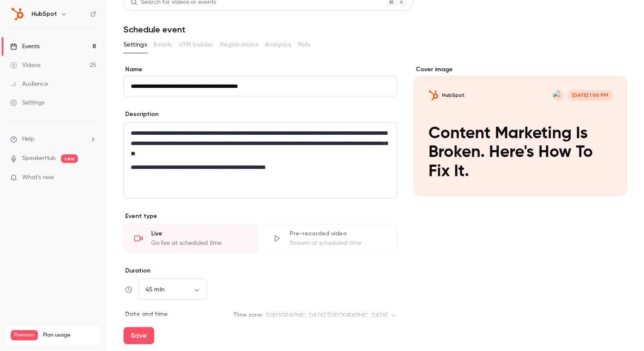 This screenshot has width=644, height=351. I want to click on label: Name, so click(260, 69).